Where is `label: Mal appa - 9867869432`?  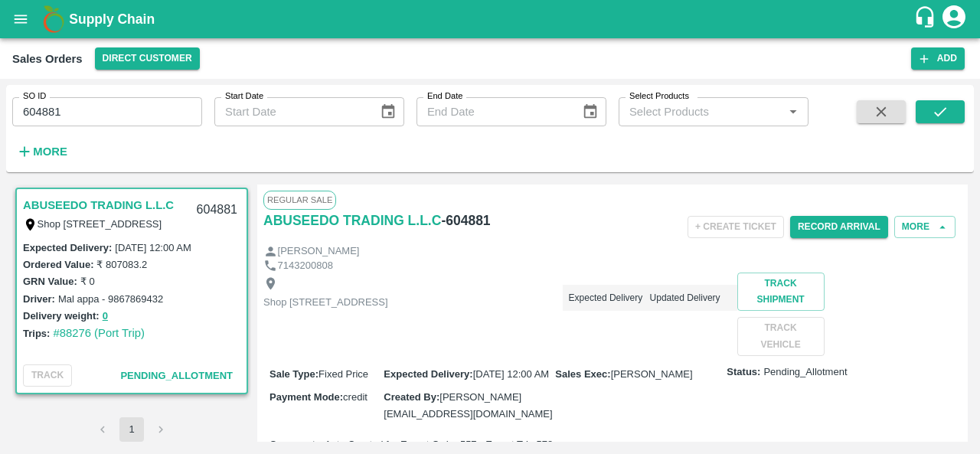
label: Mal appa - 9867869432 is located at coordinates (110, 299).